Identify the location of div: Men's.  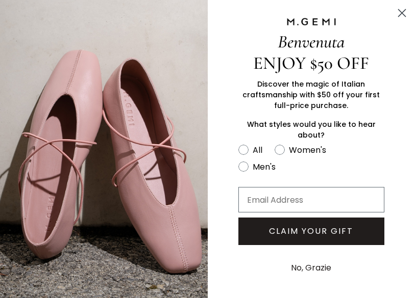
(264, 167).